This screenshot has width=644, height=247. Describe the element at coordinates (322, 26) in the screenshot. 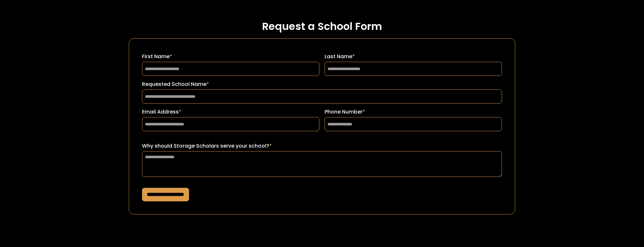

I see `h1: Request a School Form` at that location.